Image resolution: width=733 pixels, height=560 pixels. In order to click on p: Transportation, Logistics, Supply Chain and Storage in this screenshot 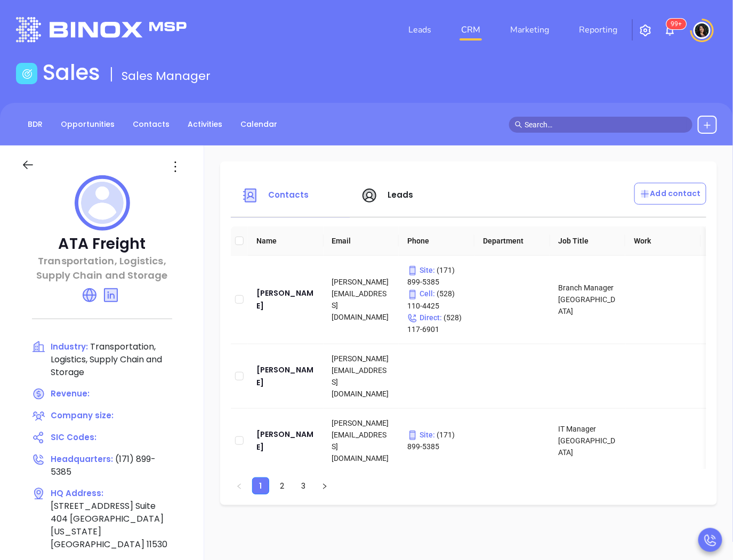, I will do `click(102, 268)`.